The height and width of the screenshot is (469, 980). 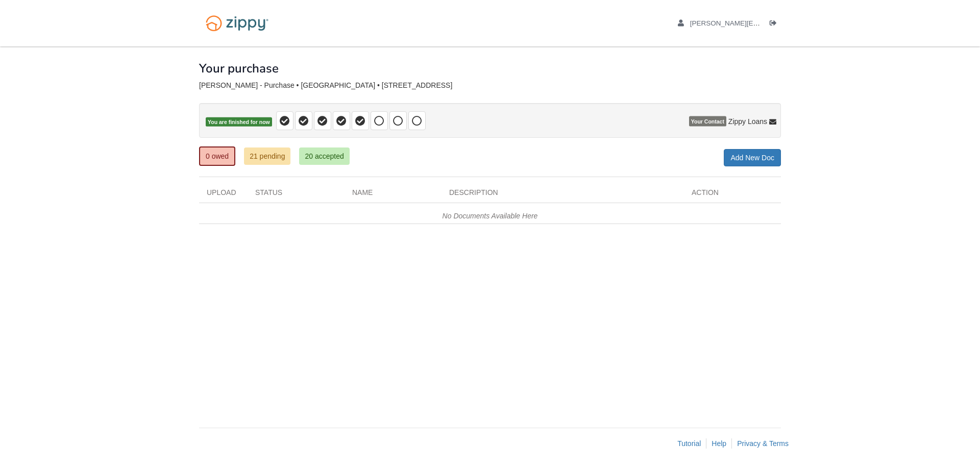 I want to click on span: Your Contact, so click(x=707, y=122).